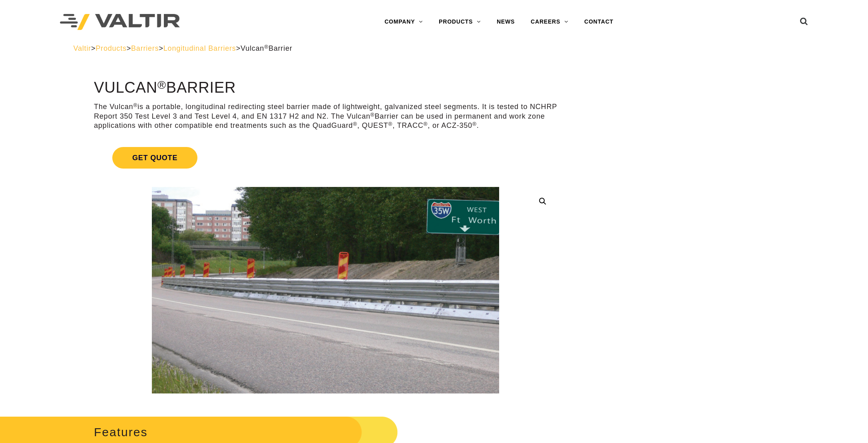 This screenshot has height=443, width=868. Describe the element at coordinates (325, 117) in the screenshot. I see `p: The Vulcan is a portable, longitudinal redirecting steel barrier made of lightweight, galvanized ...` at that location.